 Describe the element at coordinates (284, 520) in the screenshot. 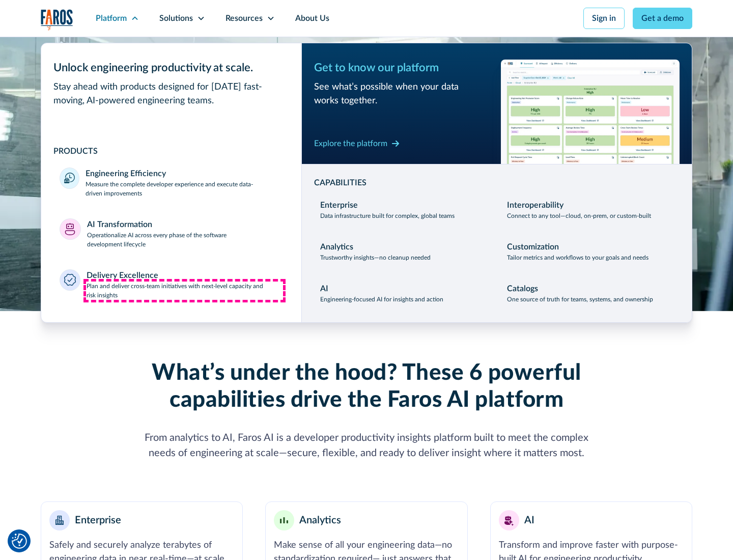

I see `img: Minimalist bar chart analytics icon` at that location.